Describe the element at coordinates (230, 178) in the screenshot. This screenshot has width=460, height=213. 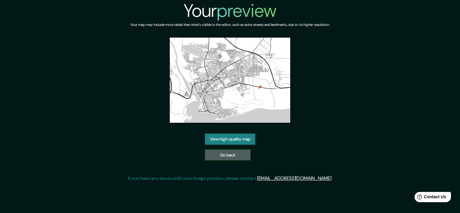
I see `p: If you have any issues with your image preview, please contact .` at that location.